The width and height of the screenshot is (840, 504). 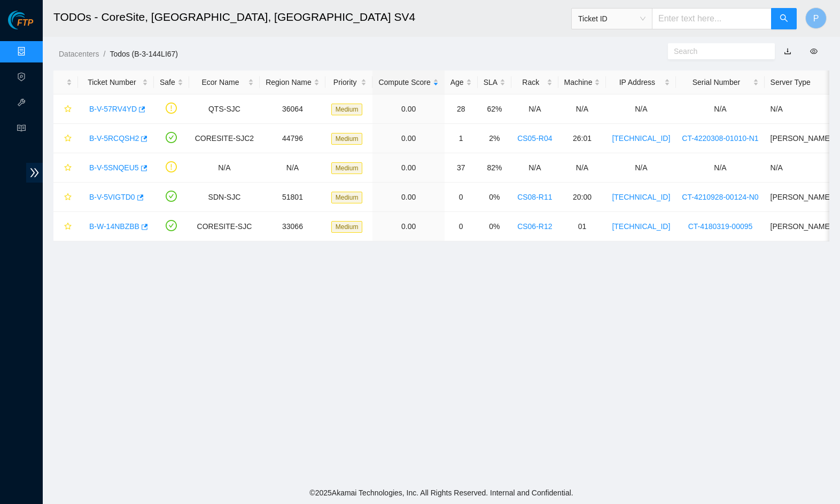 I want to click on td: 20:00, so click(x=583, y=197).